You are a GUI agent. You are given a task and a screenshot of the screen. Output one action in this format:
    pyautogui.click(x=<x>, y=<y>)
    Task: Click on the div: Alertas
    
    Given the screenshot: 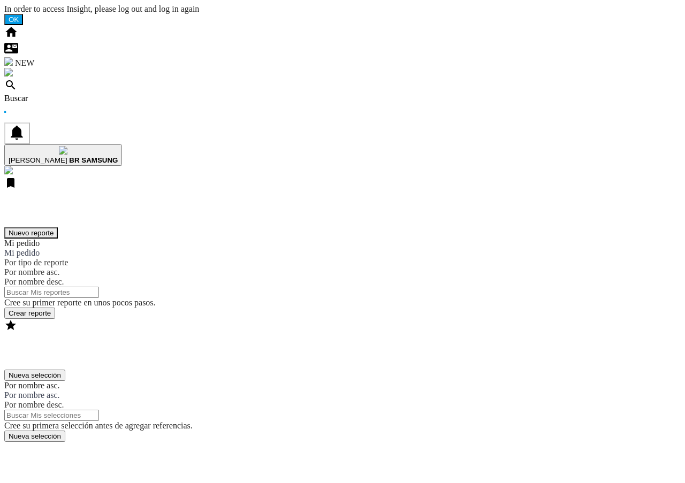 What is the action you would take?
    pyautogui.click(x=342, y=73)
    